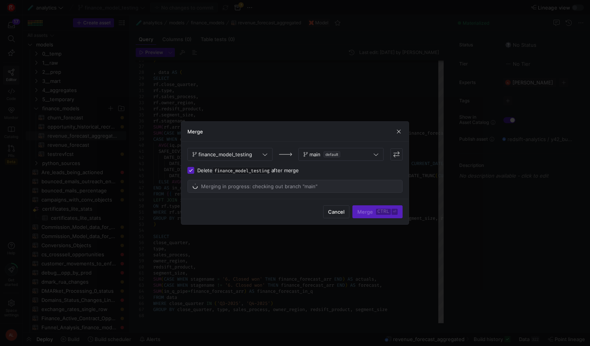  I want to click on span: Cancel, so click(336, 212).